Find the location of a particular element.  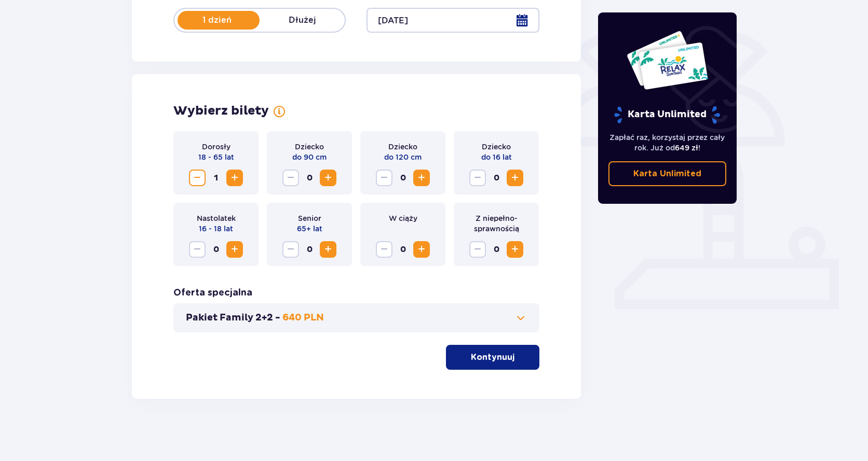

p: 18 - 65 lat is located at coordinates (216, 157).